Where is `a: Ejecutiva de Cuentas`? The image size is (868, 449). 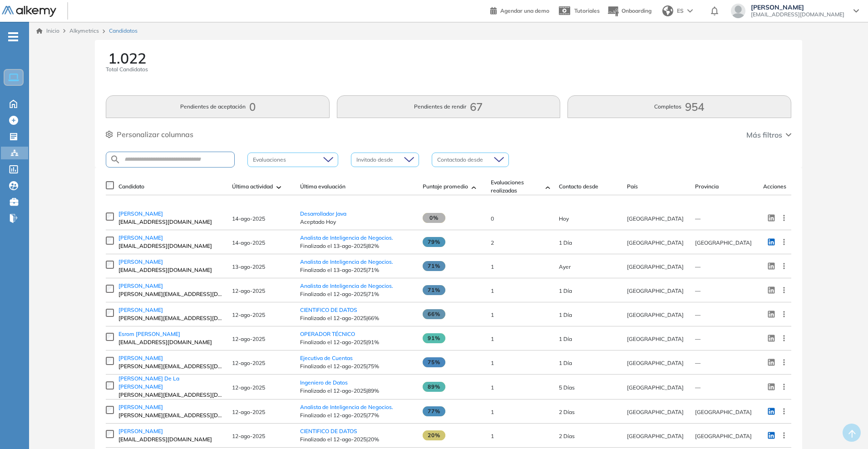 a: Ejecutiva de Cuentas is located at coordinates (326, 358).